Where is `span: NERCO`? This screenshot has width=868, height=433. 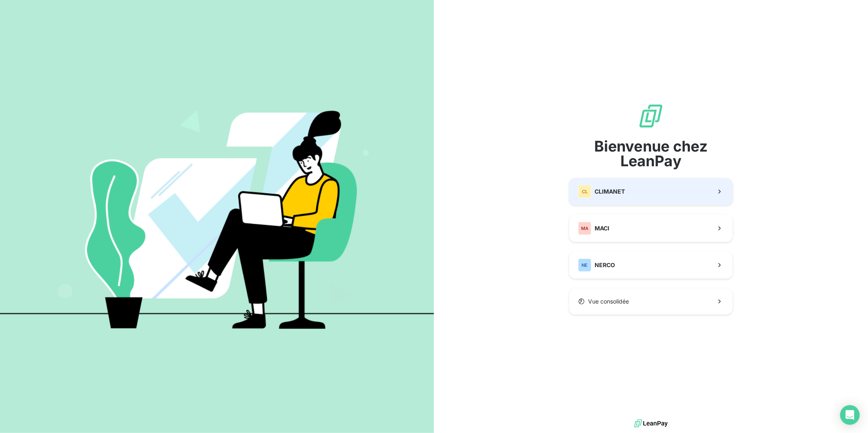
span: NERCO is located at coordinates (605, 265).